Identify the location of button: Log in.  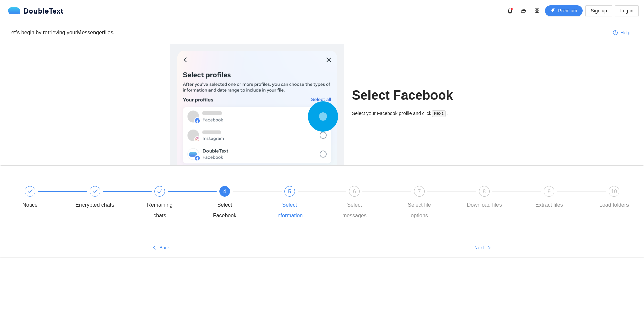
(627, 11).